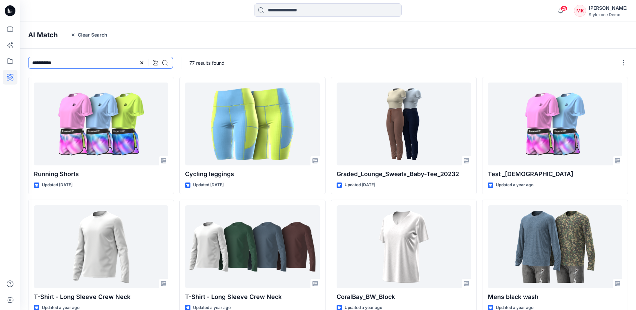  I want to click on a: Running Shorts, so click(101, 124).